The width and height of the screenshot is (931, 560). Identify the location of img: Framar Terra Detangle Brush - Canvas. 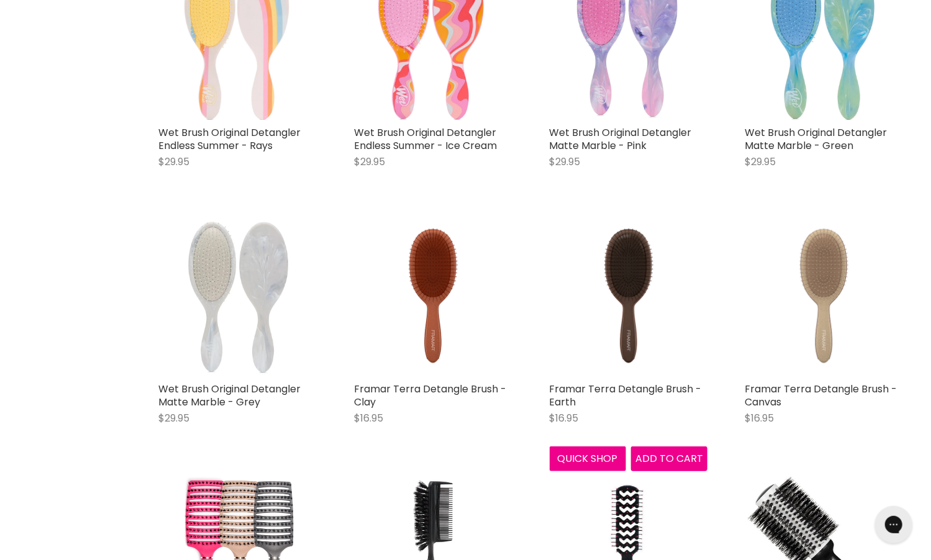
(824, 297).